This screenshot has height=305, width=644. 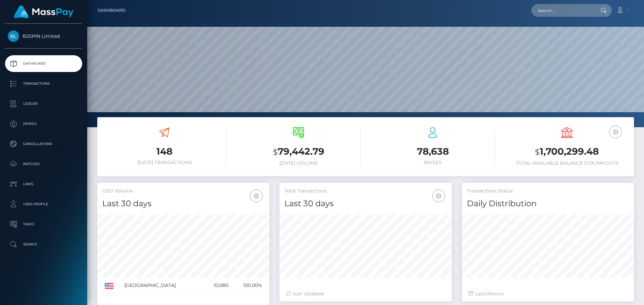 I want to click on p: Cancellations, so click(x=44, y=144).